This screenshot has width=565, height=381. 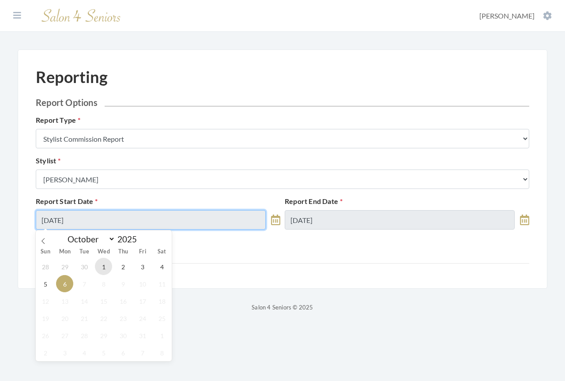 I want to click on input: Year, so click(x=130, y=239).